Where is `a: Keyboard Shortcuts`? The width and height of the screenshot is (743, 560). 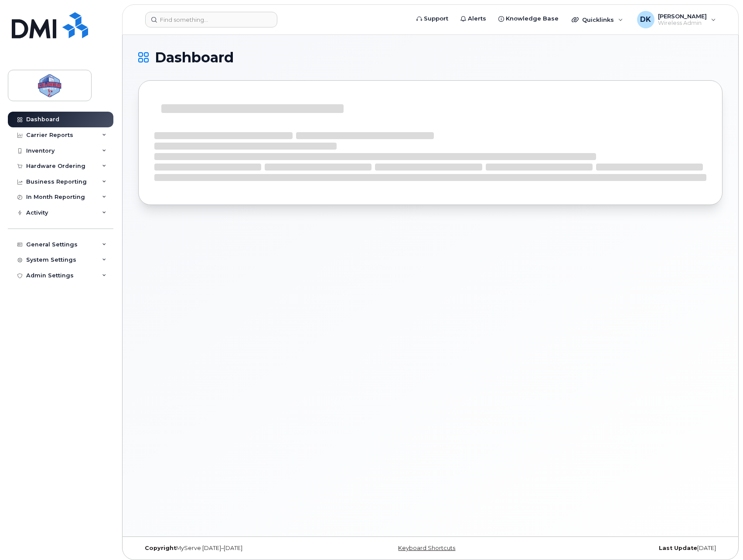
a: Keyboard Shortcuts is located at coordinates (427, 548).